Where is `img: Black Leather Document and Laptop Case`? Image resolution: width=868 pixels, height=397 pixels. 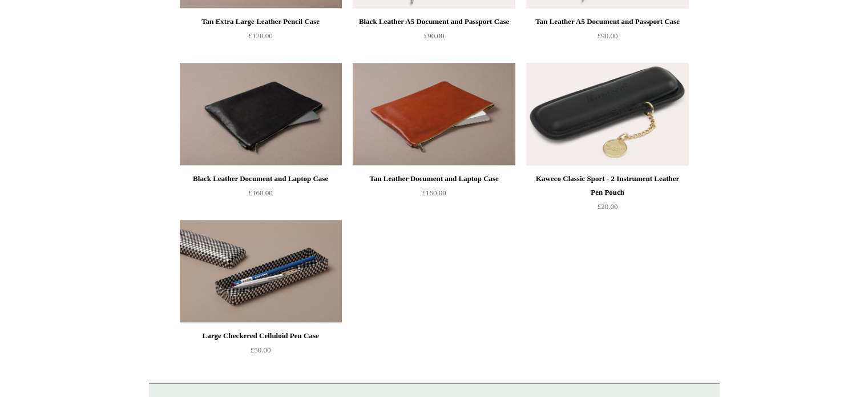
img: Black Leather Document and Laptop Case is located at coordinates (261, 114).